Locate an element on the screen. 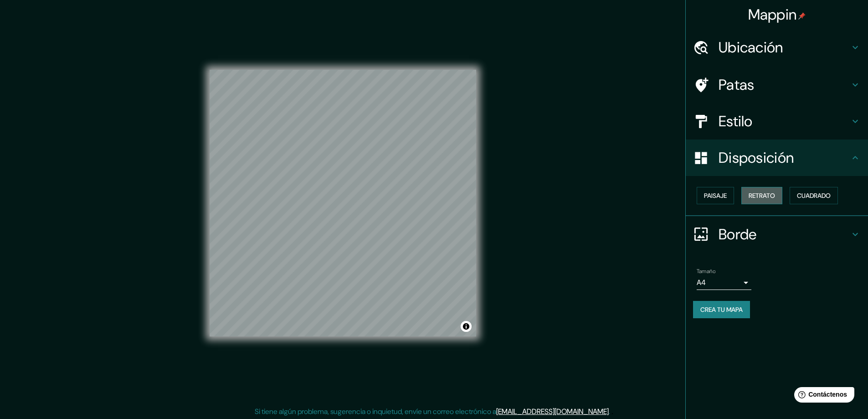  font: Estilo is located at coordinates (736, 121).